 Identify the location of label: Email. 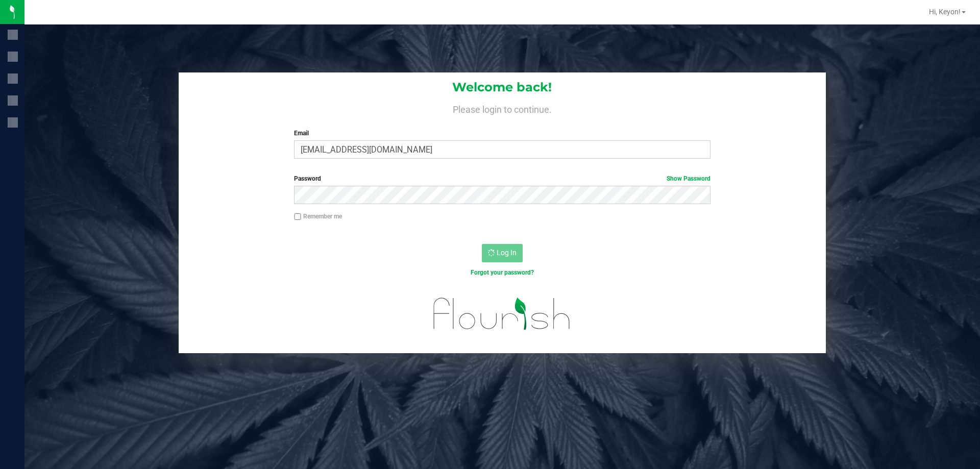
(502, 134).